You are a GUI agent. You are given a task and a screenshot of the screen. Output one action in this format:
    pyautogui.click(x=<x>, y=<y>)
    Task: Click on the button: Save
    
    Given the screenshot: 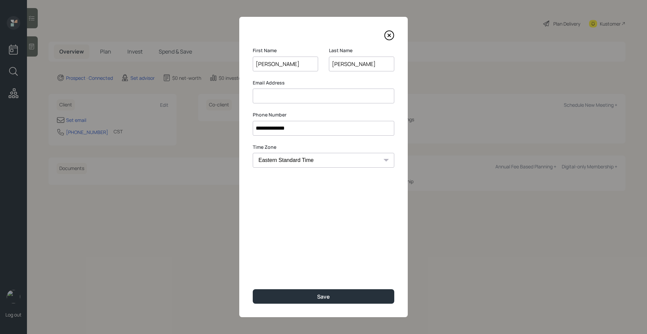 What is the action you would take?
    pyautogui.click(x=324, y=297)
    